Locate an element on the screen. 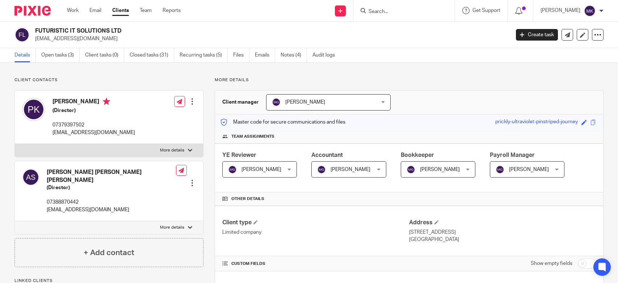 This screenshot has width=618, height=283. h3: Client manager is located at coordinates (240, 102).